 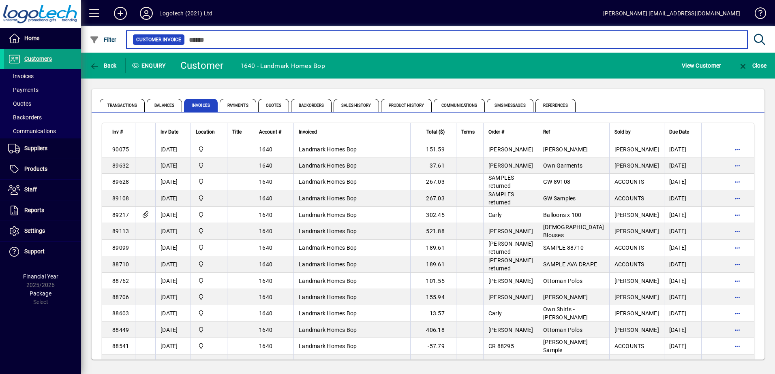 I want to click on span: 88295, so click(x=120, y=363).